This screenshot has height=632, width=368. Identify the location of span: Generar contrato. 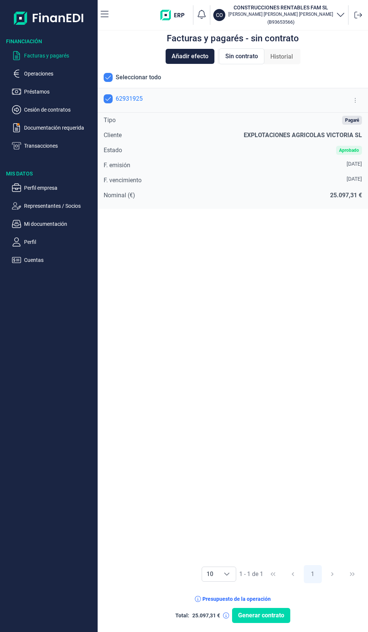
(261, 616).